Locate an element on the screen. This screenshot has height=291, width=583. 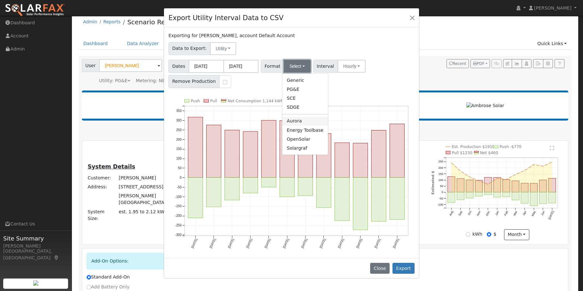
a: SCE is located at coordinates (305, 98).